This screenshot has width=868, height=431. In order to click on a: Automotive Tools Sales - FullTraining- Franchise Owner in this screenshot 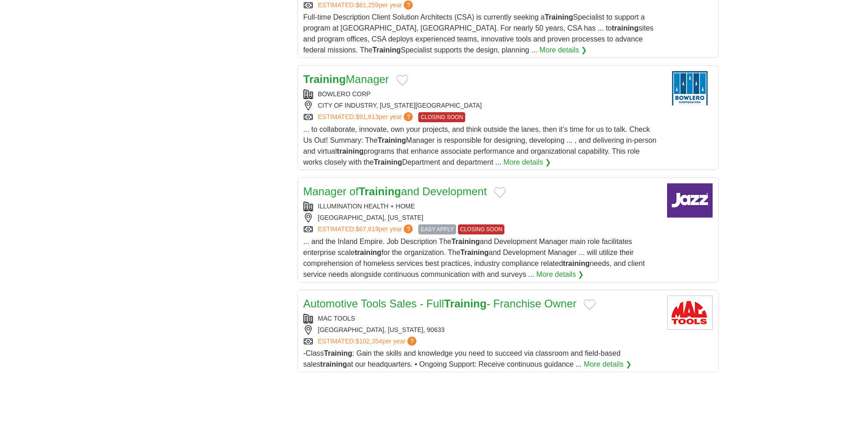, I will do `click(440, 303)`.